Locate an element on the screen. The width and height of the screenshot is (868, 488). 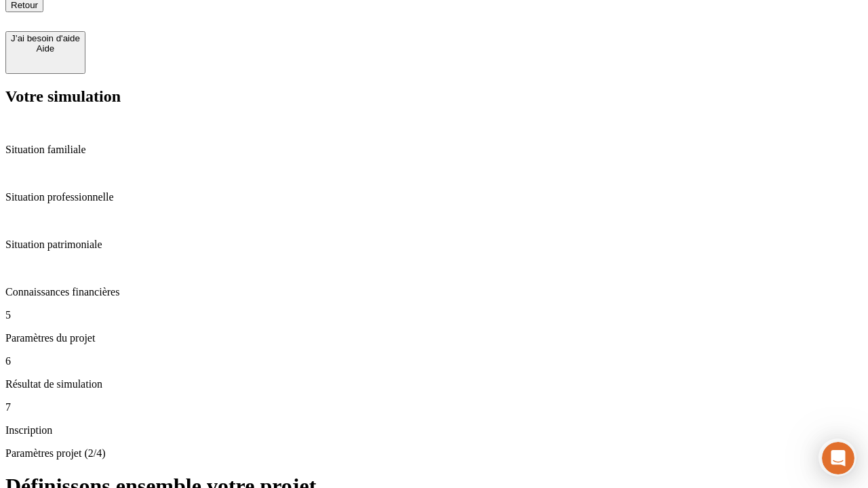
button: J’ai besoin d'aideAide is located at coordinates (45, 52).